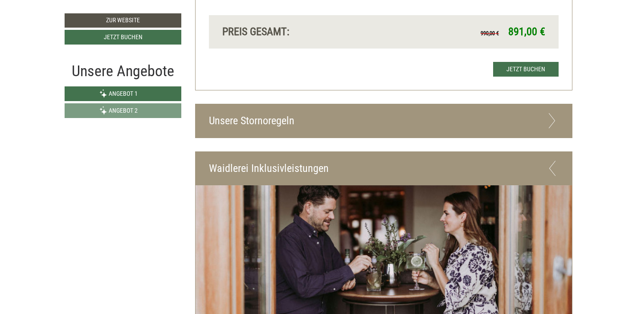 This screenshot has height=314, width=637. I want to click on div: Preis gesamt:, so click(300, 32).